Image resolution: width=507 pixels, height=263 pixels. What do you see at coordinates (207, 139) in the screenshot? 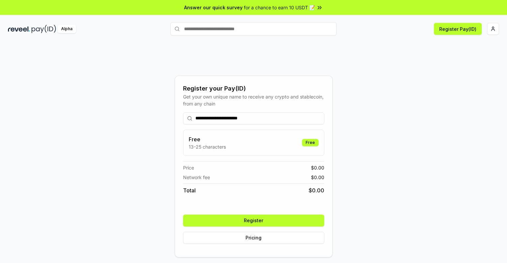
I see `h3: Free` at bounding box center [207, 139].